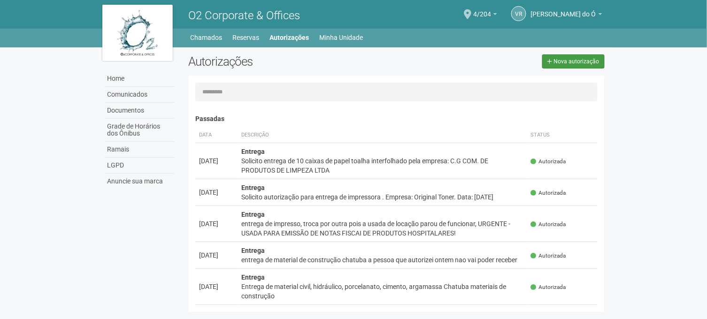 The width and height of the screenshot is (707, 319). Describe the element at coordinates (382, 229) in the screenshot. I see `div: entrega de impresso, troca por outra pois a usada de locação parou de funcionar, URGENTE - USADA ...` at that location.